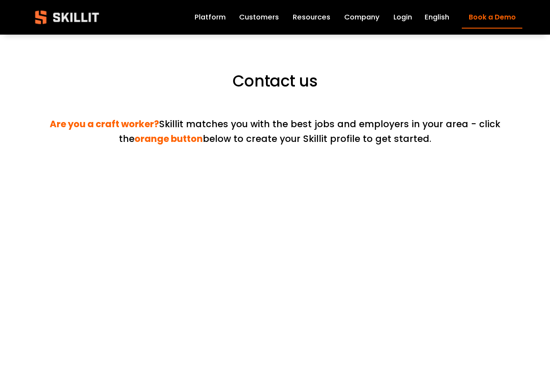  I want to click on strong: orange button, so click(169, 138).